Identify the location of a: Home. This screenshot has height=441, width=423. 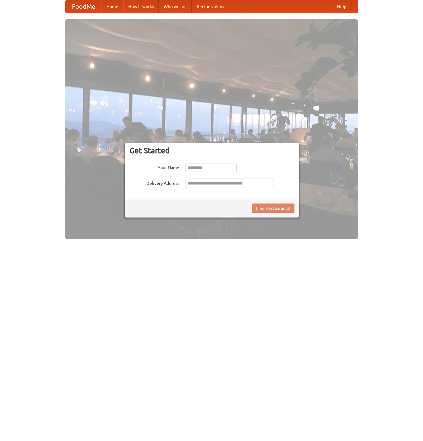
(112, 7).